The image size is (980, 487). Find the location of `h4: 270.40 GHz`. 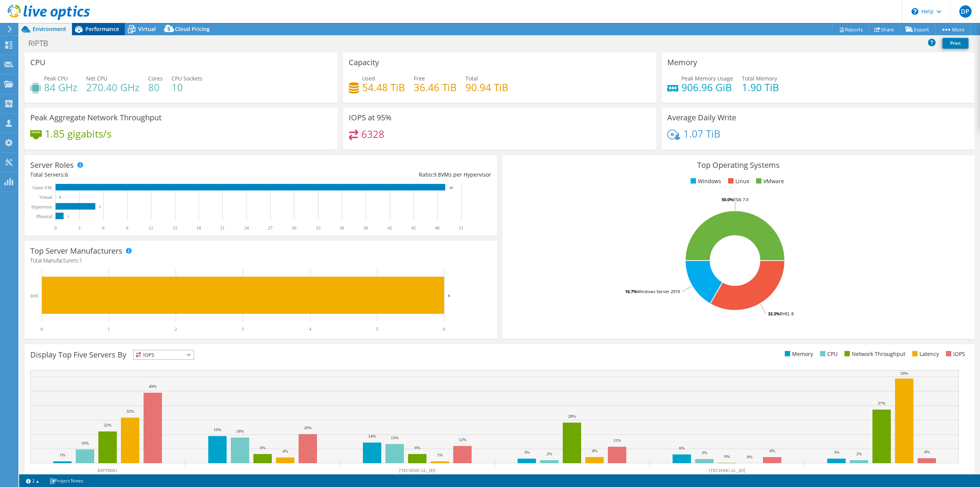

h4: 270.40 GHz is located at coordinates (112, 87).